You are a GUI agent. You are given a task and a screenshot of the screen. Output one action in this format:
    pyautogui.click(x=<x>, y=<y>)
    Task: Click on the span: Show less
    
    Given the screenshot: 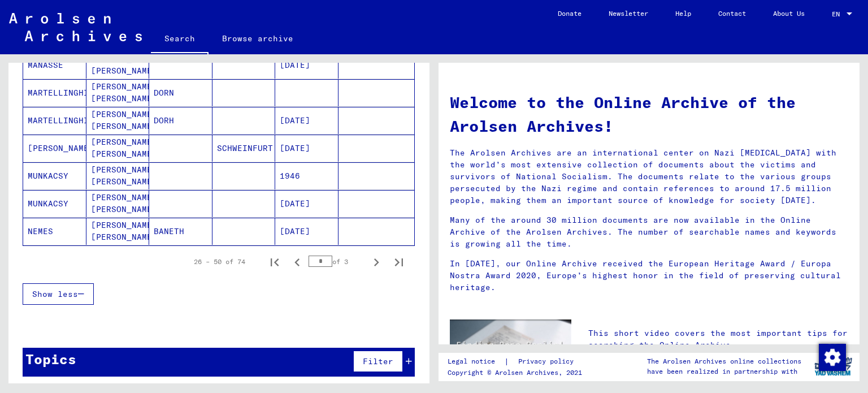 What is the action you would take?
    pyautogui.click(x=54, y=293)
    